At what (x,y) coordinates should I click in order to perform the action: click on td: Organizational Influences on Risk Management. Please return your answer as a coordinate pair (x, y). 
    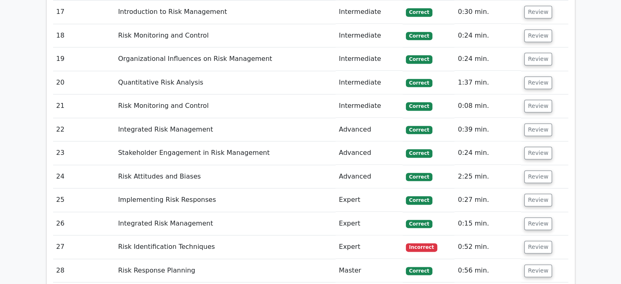
    Looking at the image, I should click on (225, 59).